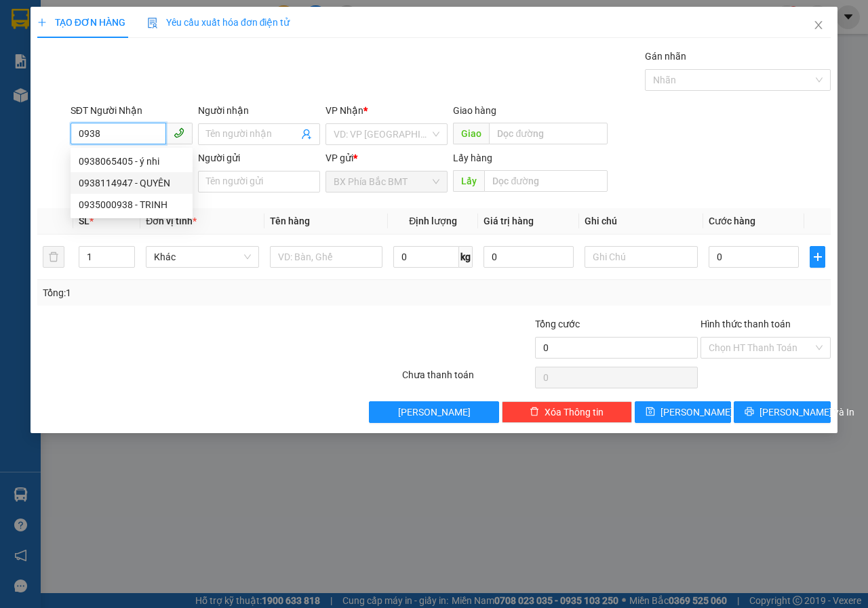  I want to click on input: Ghi Chú, so click(641, 257).